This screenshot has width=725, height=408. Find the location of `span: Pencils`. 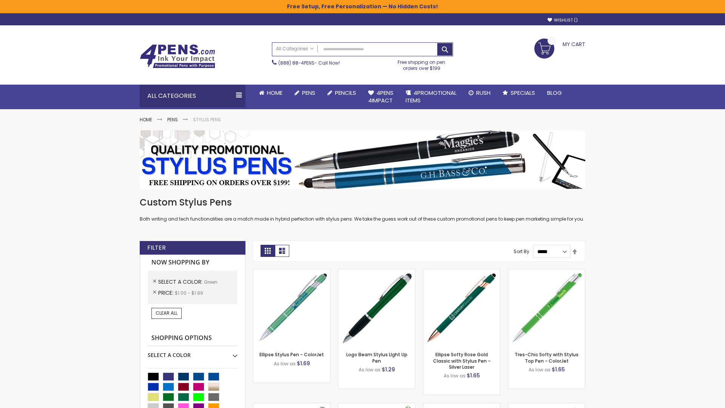

span: Pencils is located at coordinates (346, 93).